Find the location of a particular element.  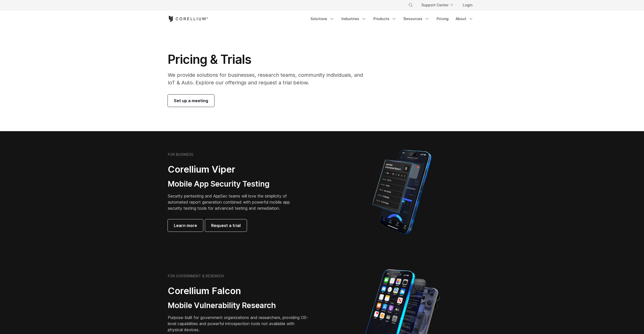

a: About is located at coordinates (464, 19).